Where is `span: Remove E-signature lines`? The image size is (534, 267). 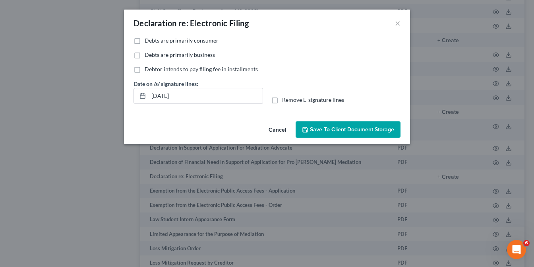 span: Remove E-signature lines is located at coordinates (313, 99).